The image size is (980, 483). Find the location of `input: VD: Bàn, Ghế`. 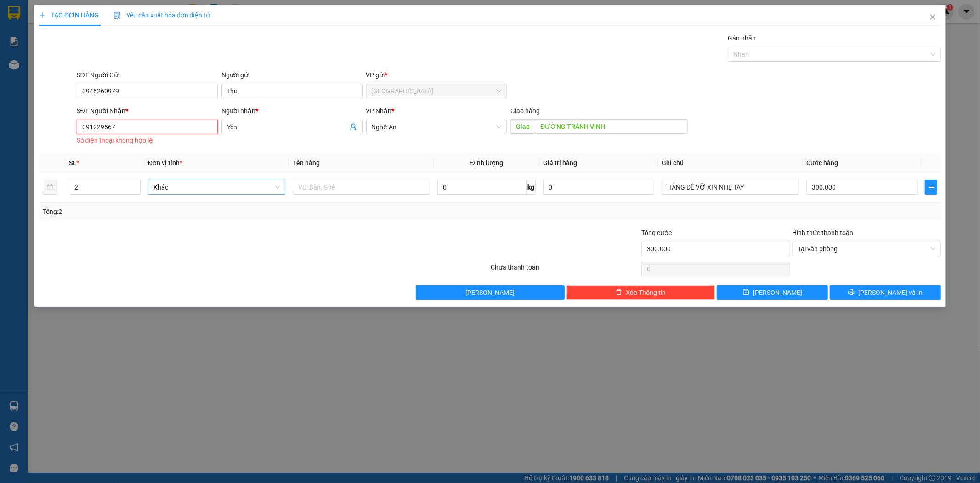

input: VD: Bàn, Ghế is located at coordinates (361, 187).